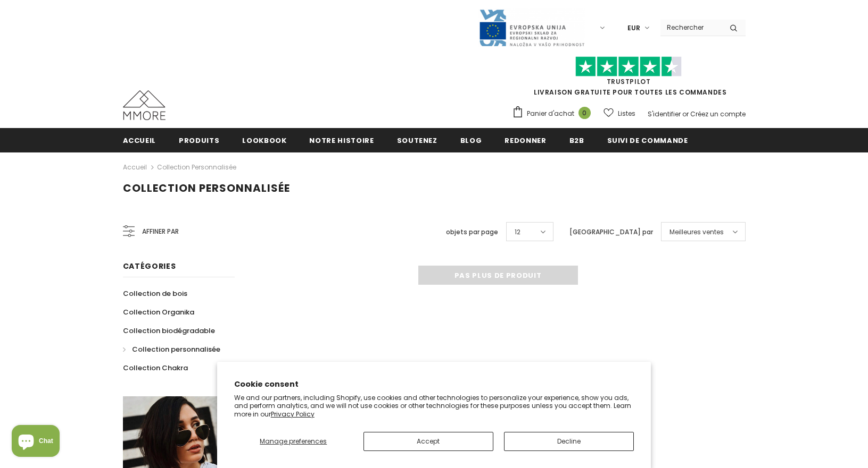  What do you see at coordinates (264, 140) in the screenshot?
I see `a: Lookbook` at bounding box center [264, 140].